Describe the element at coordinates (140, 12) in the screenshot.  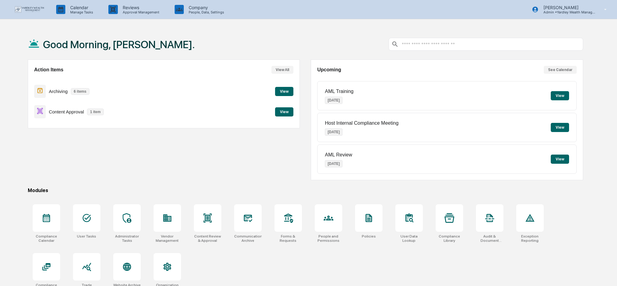
I see `p: Approval Management` at that location.